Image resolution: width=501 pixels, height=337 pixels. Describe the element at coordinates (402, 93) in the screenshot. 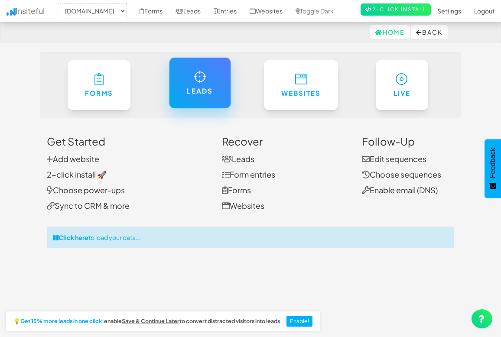

I see `h6: Live` at that location.